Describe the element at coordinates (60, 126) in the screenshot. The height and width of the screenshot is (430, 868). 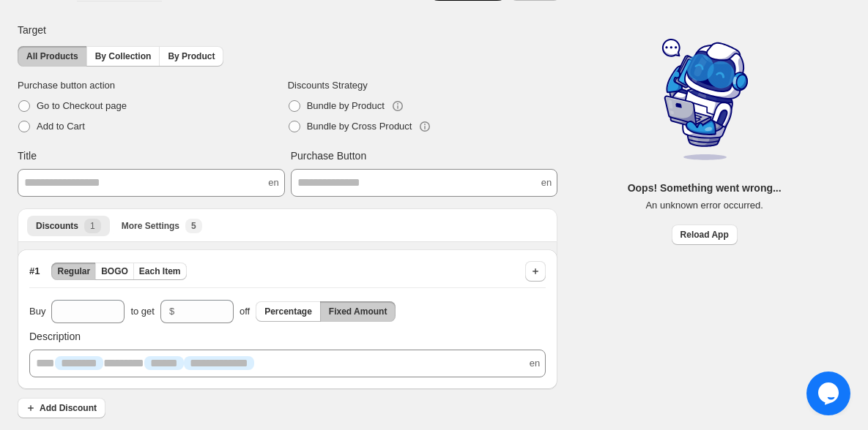
I see `span: Add to Cart` at that location.